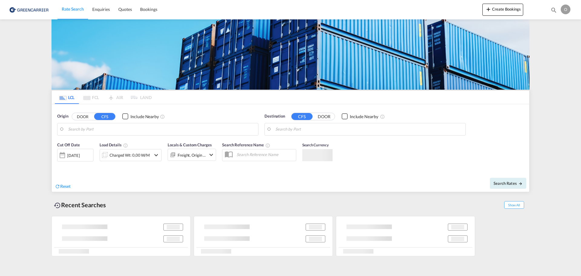  I want to click on span: Show All, so click(514, 205).